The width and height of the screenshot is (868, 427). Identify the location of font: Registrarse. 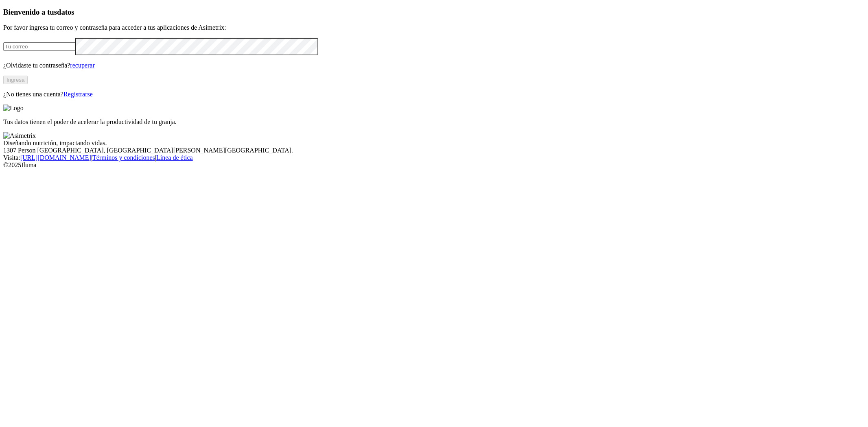
(78, 94).